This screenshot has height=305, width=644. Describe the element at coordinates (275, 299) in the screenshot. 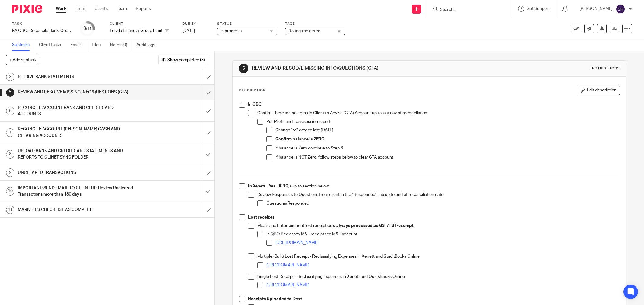

I see `strong: Receipts Uploaded to Dext` at that location.